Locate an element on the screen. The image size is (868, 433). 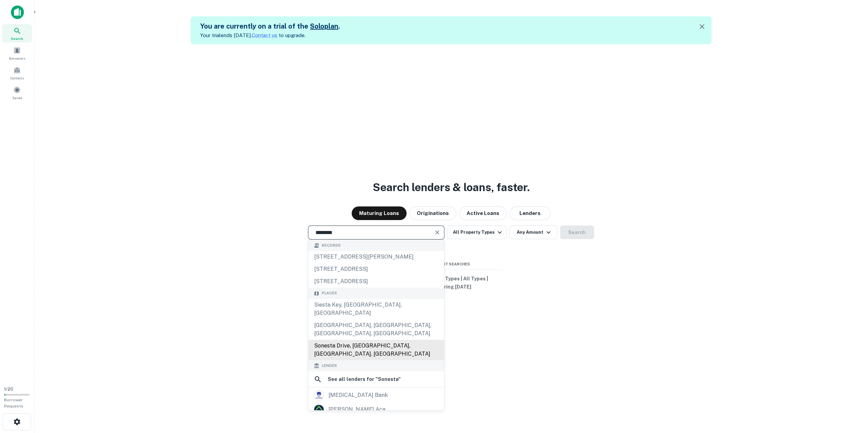
div: Chat Widget is located at coordinates (851, 395).